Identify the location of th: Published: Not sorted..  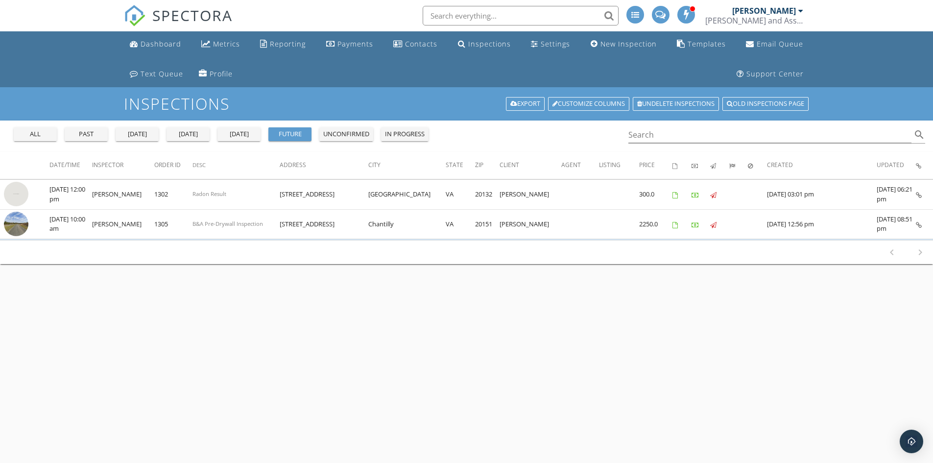
(719, 166).